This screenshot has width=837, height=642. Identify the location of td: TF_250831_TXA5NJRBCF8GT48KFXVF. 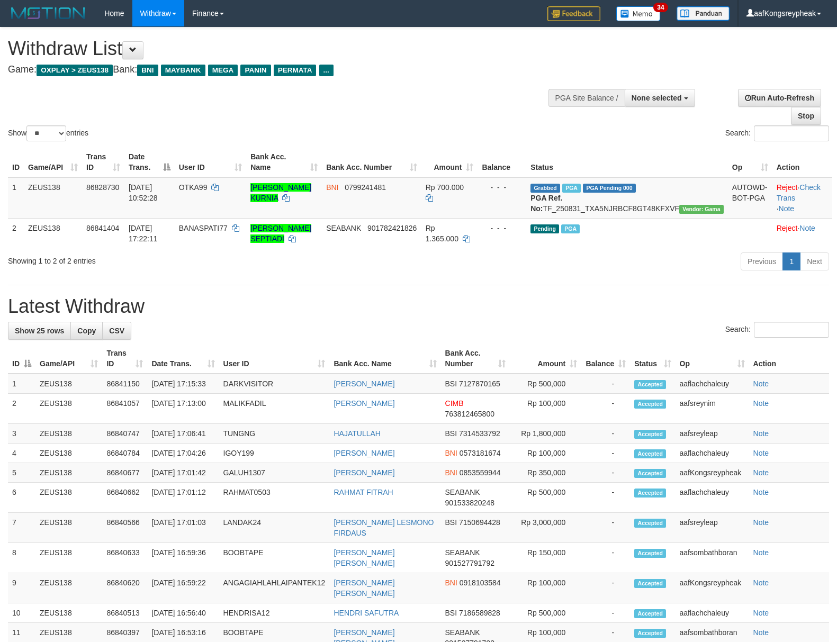
(627, 198).